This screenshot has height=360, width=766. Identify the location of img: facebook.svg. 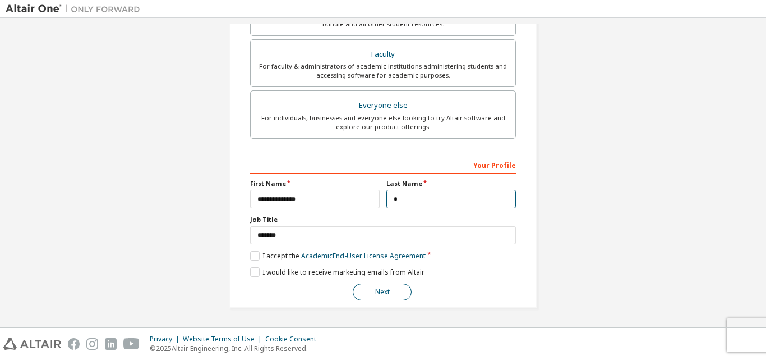
(73, 343).